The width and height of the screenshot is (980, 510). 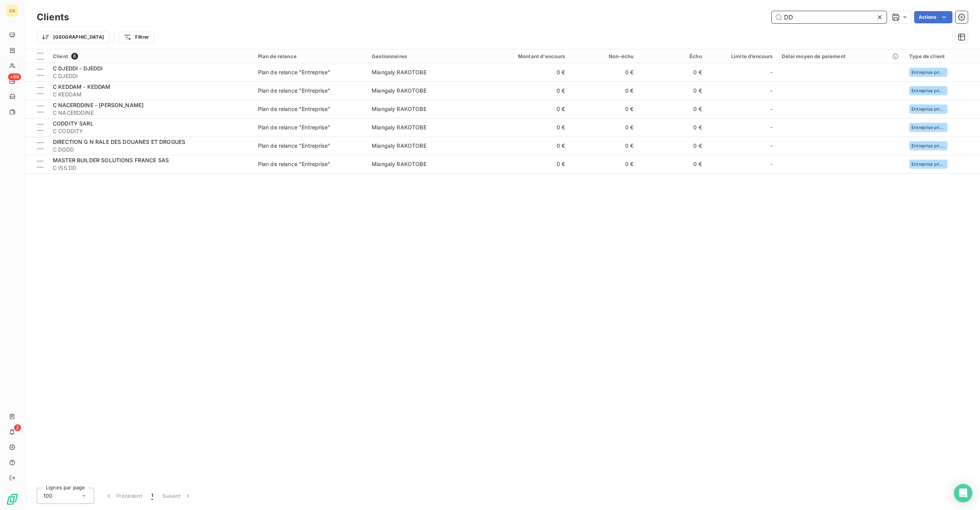 What do you see at coordinates (422, 56) in the screenshot?
I see `div: Gestionnaires` at bounding box center [422, 56].